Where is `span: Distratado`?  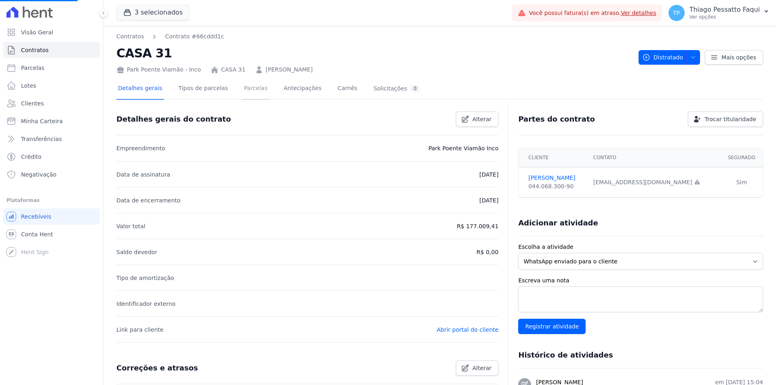
span: Distratado is located at coordinates (663, 57).